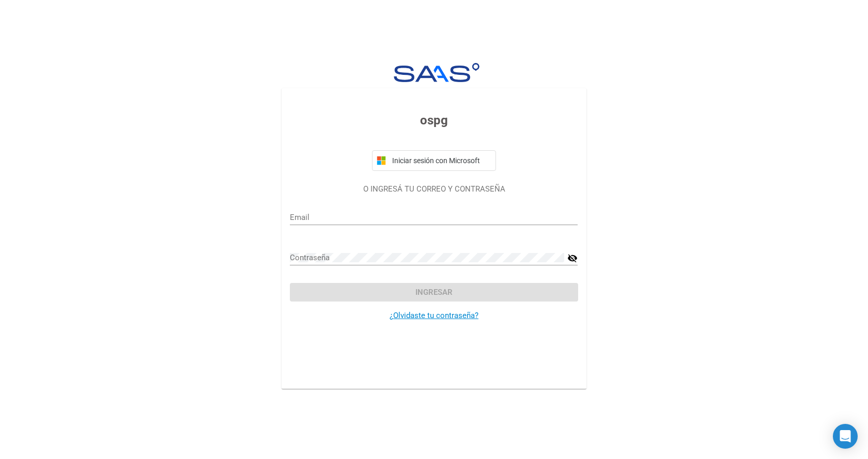 This screenshot has height=459, width=868. What do you see at coordinates (434, 160) in the screenshot?
I see `button: Iniciar sesión con Microsoft` at bounding box center [434, 160].